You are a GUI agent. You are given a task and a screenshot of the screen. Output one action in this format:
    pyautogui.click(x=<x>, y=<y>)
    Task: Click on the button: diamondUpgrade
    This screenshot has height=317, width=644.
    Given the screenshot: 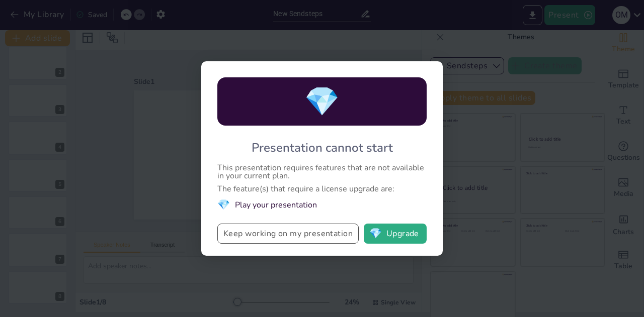 What is the action you would take?
    pyautogui.click(x=395, y=234)
    